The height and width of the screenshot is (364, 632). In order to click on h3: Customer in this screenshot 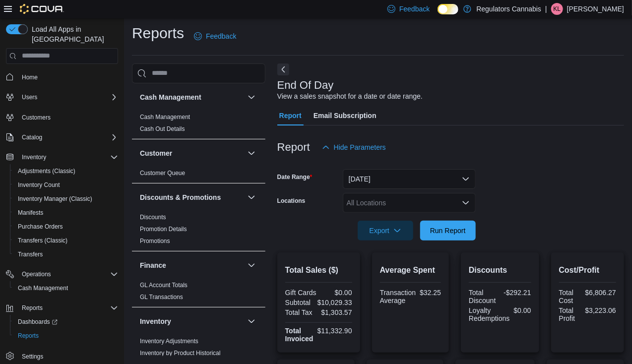, I will do `click(156, 153)`.